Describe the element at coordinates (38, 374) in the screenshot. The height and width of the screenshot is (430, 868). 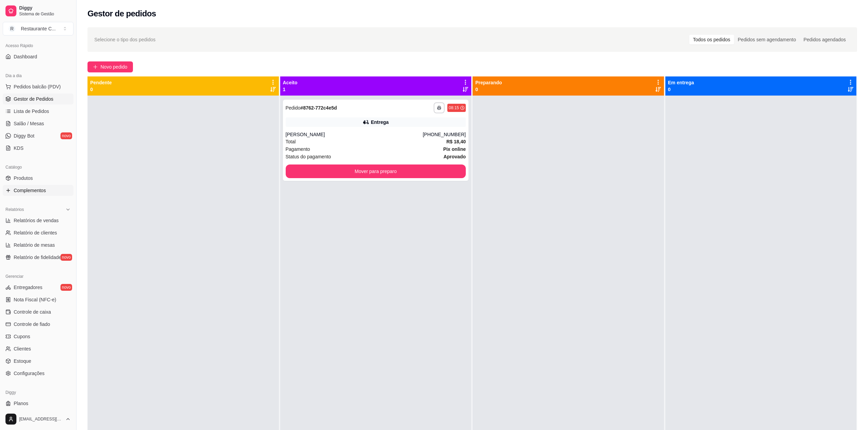
I see `a: Configurações` at that location.